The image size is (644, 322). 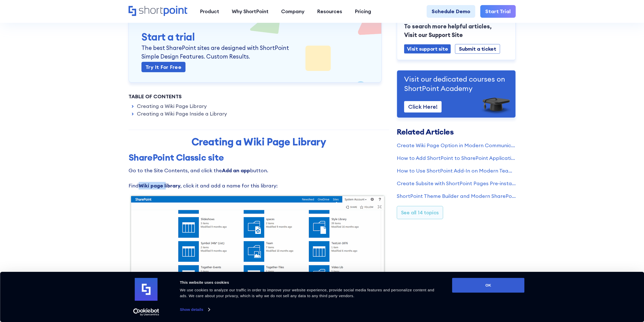 What do you see at coordinates (456, 145) in the screenshot?
I see `a: Create Wiki Page Option in Modern Communication Site Is Missing` at bounding box center [456, 145].